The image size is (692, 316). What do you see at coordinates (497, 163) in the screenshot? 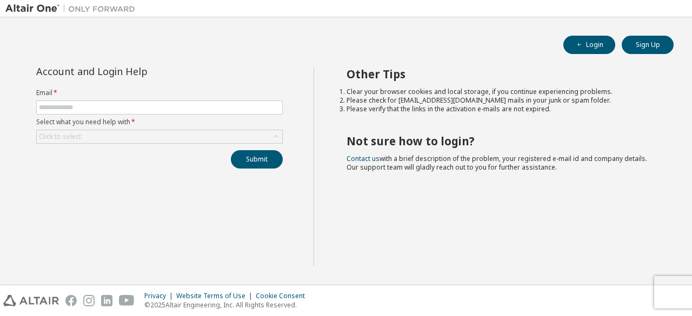
I see `span: with a brief description of the problem, your registered e-mail id and company details. Our suppo...` at bounding box center [497, 163].